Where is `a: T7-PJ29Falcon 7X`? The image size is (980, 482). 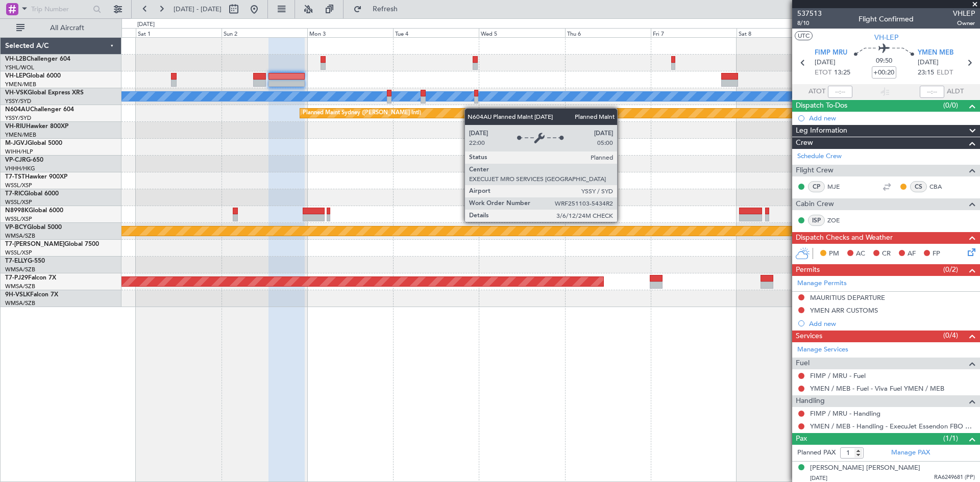 a: T7-PJ29Falcon 7X is located at coordinates (31, 278).